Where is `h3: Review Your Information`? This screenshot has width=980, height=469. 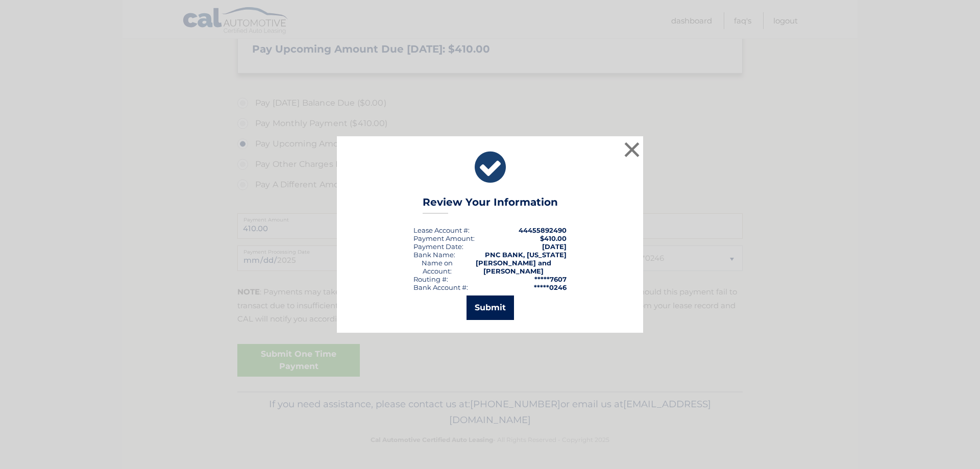 h3: Review Your Information is located at coordinates (490, 205).